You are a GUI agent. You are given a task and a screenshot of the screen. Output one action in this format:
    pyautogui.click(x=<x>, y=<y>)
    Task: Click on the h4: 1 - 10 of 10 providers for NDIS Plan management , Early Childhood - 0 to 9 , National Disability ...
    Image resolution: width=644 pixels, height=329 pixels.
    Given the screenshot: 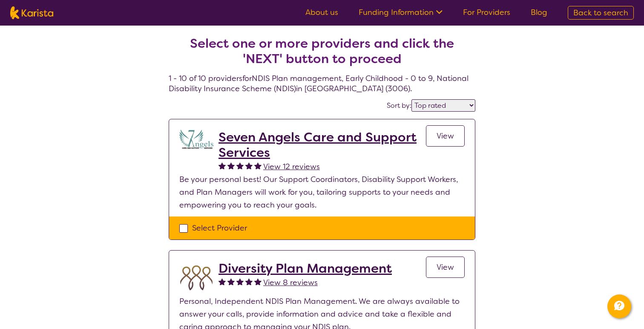 What is the action you would take?
    pyautogui.click(x=322, y=54)
    